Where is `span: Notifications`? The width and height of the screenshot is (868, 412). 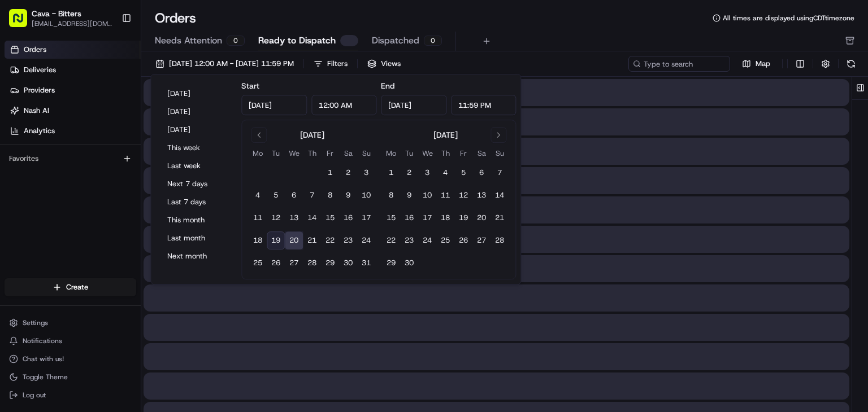 span: Notifications is located at coordinates (43, 341).